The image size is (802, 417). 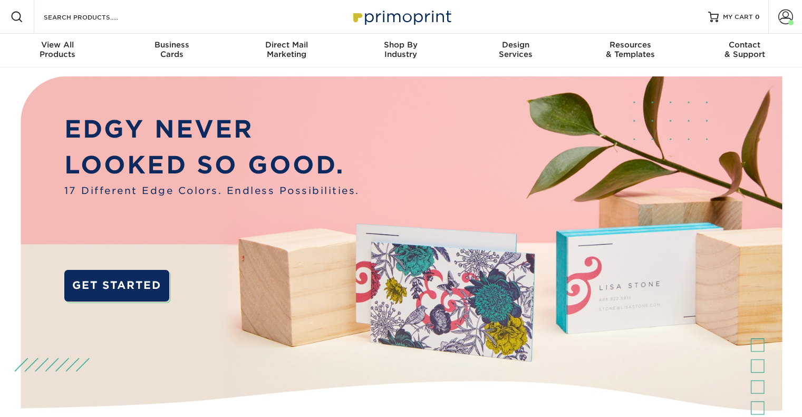 What do you see at coordinates (212, 190) in the screenshot?
I see `span: 17 Different Edge Colors. Endless Possibilities.` at bounding box center [212, 190].